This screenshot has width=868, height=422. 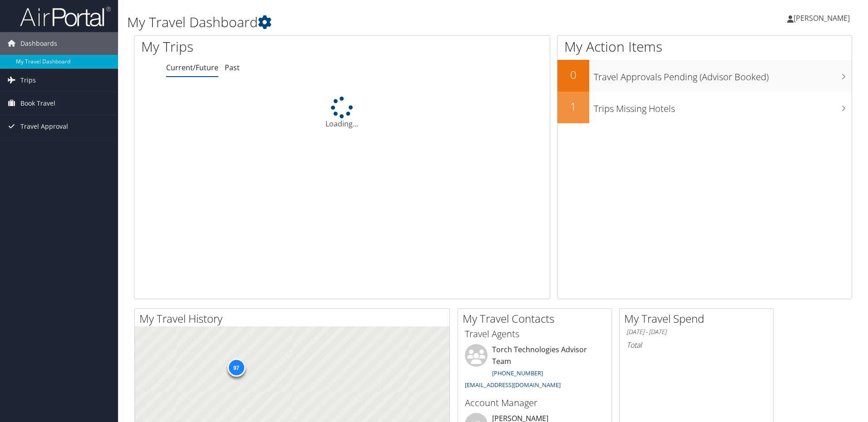 What do you see at coordinates (534, 334) in the screenshot?
I see `h3: Travel Agents` at bounding box center [534, 334].